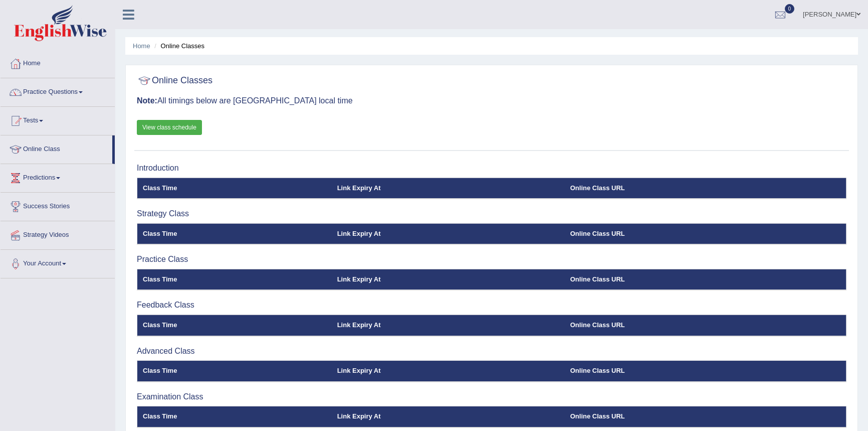  I want to click on a: Tests, so click(57, 119).